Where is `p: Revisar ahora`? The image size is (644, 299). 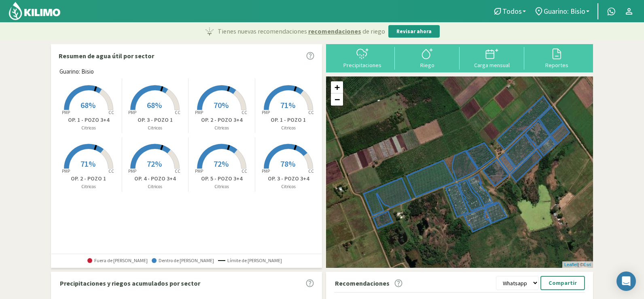 p: Revisar ahora is located at coordinates (414, 31).